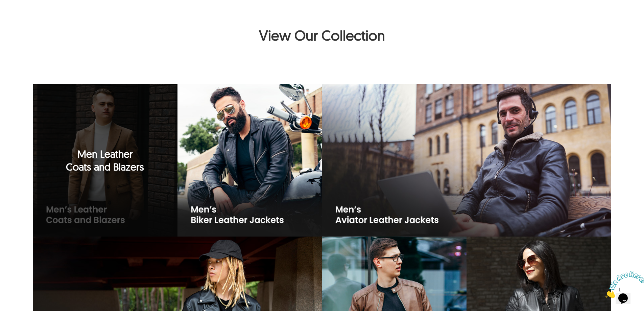 The width and height of the screenshot is (644, 311). Describe the element at coordinates (24, 16) in the screenshot. I see `img: Chat attention grabber` at that location.